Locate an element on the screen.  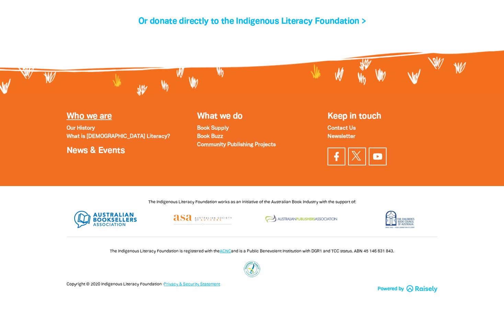
a: Book Buzz is located at coordinates (210, 136).